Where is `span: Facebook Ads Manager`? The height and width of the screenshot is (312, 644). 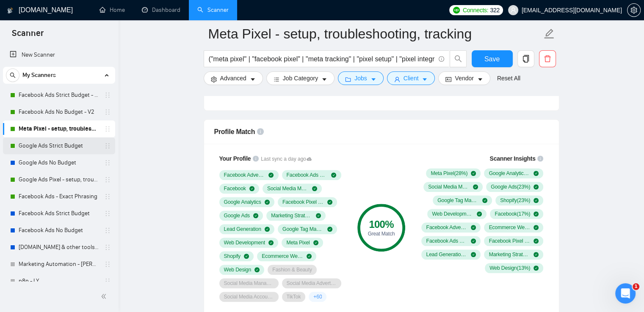 span: Facebook Ads Manager is located at coordinates (307, 175).